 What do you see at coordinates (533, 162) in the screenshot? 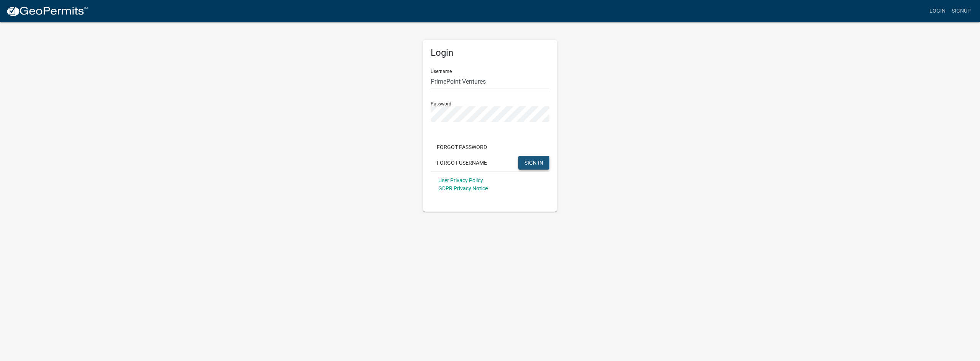
I see `span: SIGN IN` at bounding box center [533, 162].